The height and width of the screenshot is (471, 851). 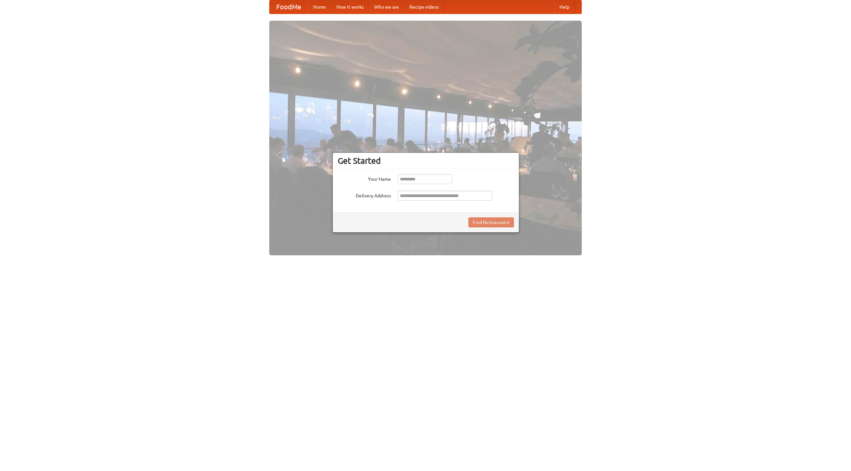 What do you see at coordinates (364, 195) in the screenshot?
I see `label: Delivery Address` at bounding box center [364, 195].